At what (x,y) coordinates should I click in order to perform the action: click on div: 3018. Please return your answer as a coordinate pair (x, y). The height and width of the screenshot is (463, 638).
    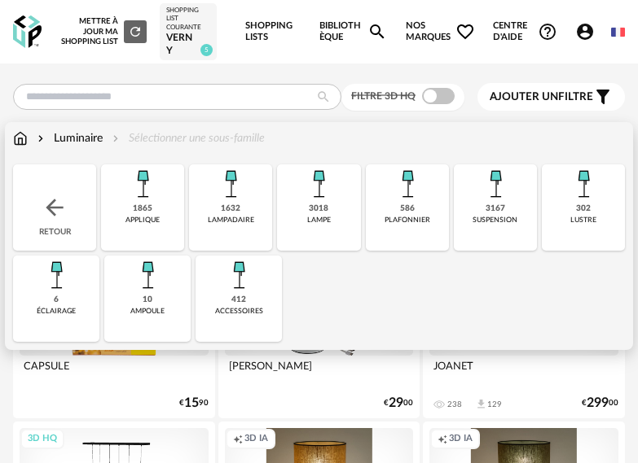
    Looking at the image, I should click on (318, 208).